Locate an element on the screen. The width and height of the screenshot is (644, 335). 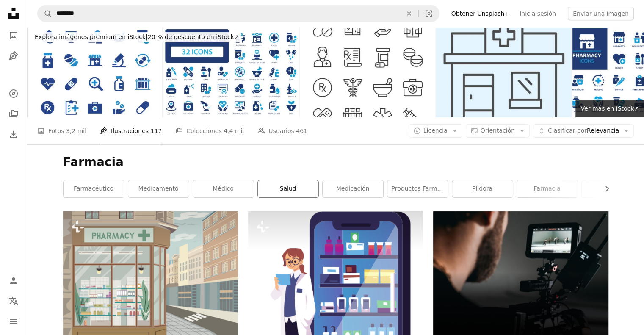
span: 3,2 mil is located at coordinates (76, 131).